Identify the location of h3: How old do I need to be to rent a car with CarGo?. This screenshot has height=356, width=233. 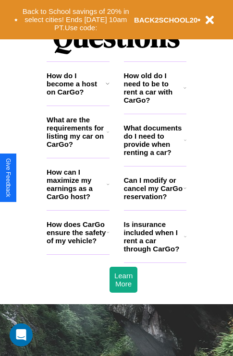
(154, 88).